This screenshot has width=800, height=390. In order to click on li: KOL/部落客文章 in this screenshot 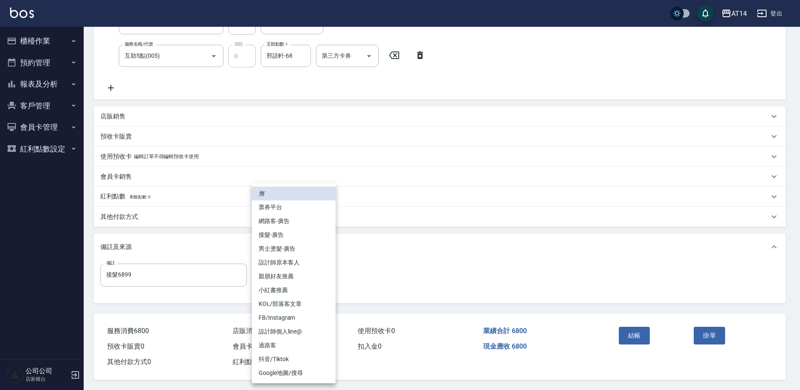, I will do `click(294, 304)`.